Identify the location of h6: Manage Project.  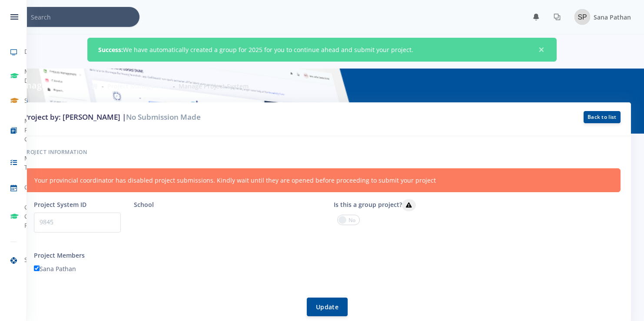
(46, 86).